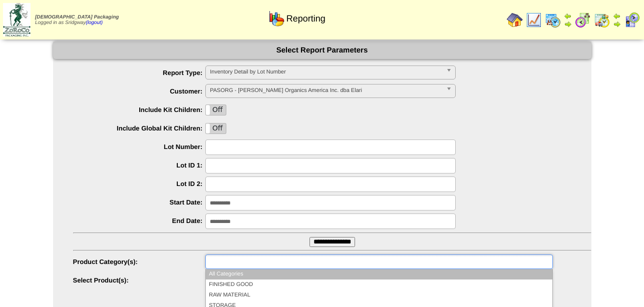  Describe the element at coordinates (139, 165) in the screenshot. I see `label: Lot ID 1:` at that location.